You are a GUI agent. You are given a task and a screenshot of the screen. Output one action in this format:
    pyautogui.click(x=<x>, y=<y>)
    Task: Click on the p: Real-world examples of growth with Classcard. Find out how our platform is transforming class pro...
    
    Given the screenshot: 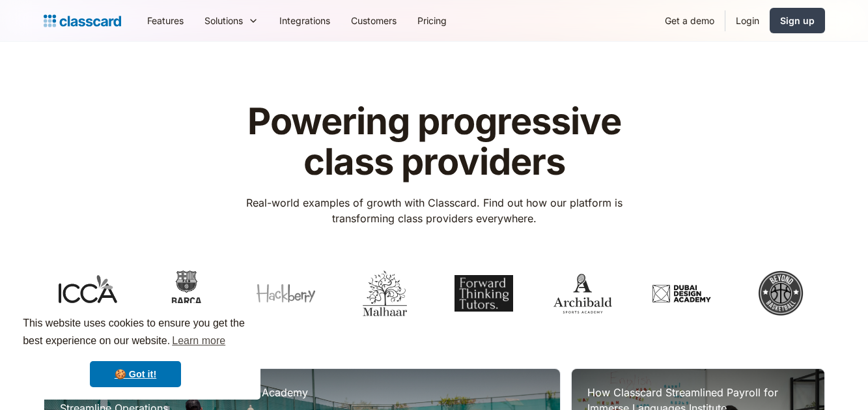 What is the action you would take?
    pyautogui.click(x=434, y=211)
    